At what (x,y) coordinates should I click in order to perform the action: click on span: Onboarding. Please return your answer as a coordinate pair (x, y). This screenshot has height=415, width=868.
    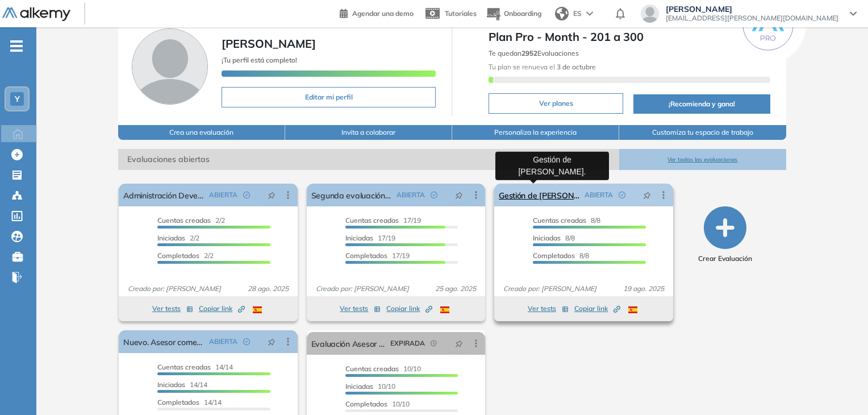
    Looking at the image, I should click on (523, 13).